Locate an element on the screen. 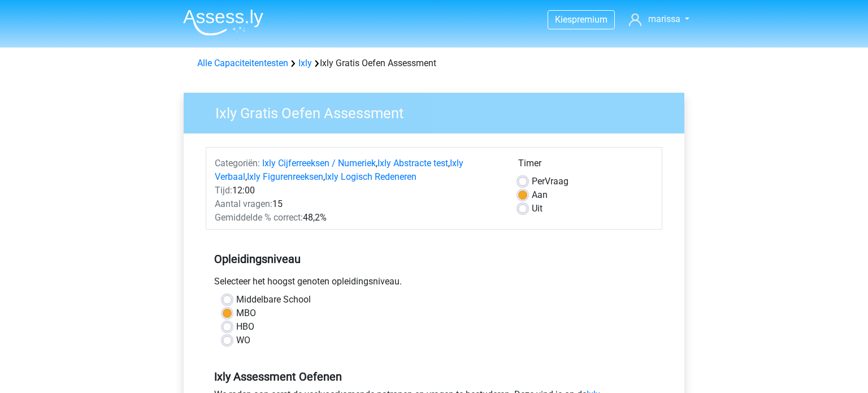 This screenshot has height=393, width=868. a: Kiespremium is located at coordinates (581, 19).